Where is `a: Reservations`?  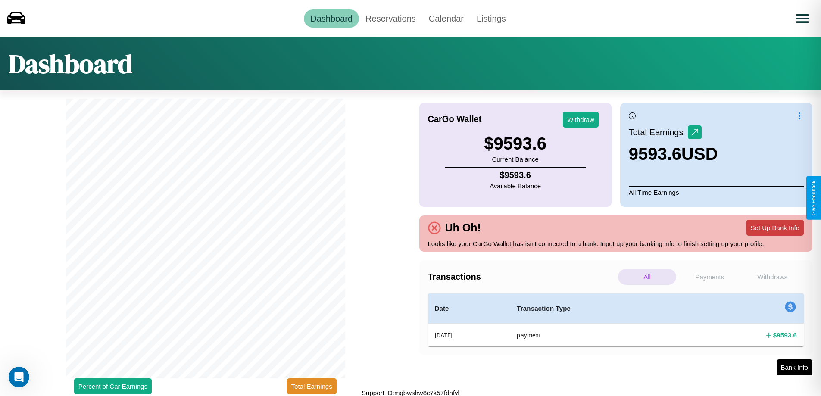 a: Reservations is located at coordinates (390, 19).